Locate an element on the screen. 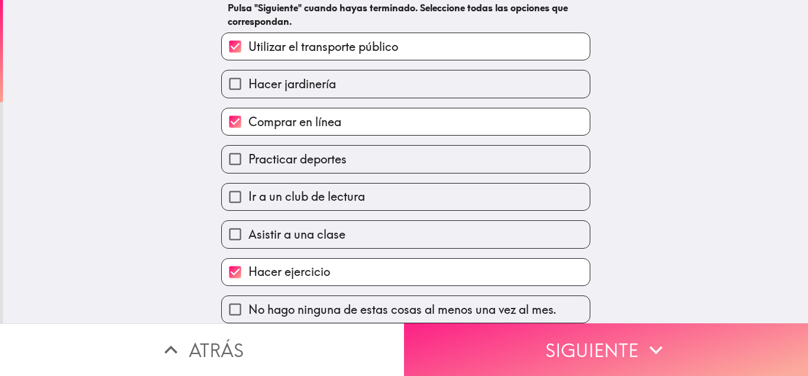 The height and width of the screenshot is (376, 808). span: Hacer jardinería is located at coordinates (292, 84).